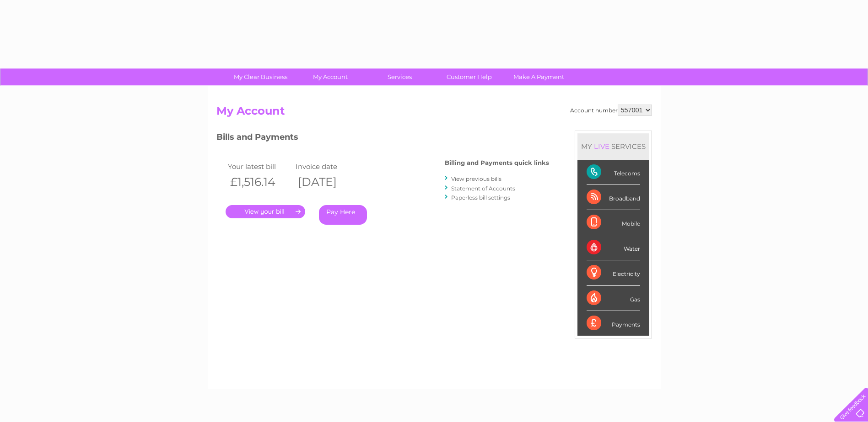 The height and width of the screenshot is (422, 868). I want to click on td: Your latest bill, so click(259, 166).